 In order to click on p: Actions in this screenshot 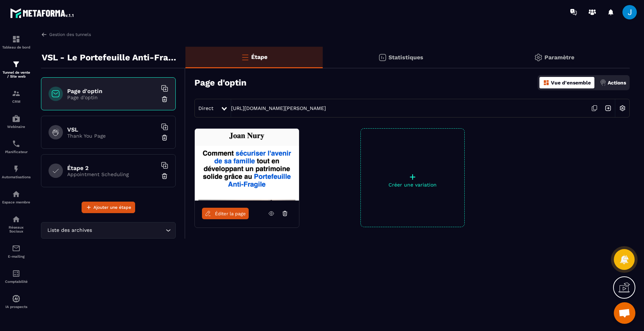, I will do `click(617, 83)`.